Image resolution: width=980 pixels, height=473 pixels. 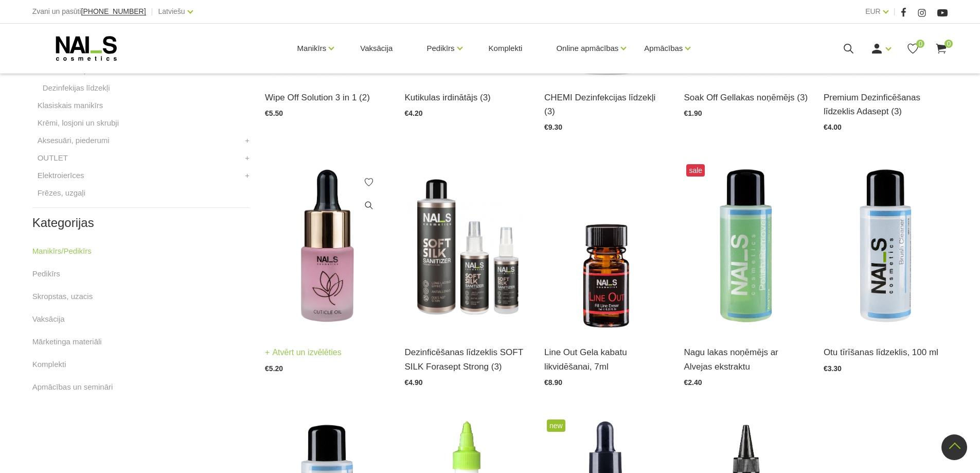 What do you see at coordinates (172, 11) in the screenshot?
I see `a: Latviešu` at bounding box center [172, 11].